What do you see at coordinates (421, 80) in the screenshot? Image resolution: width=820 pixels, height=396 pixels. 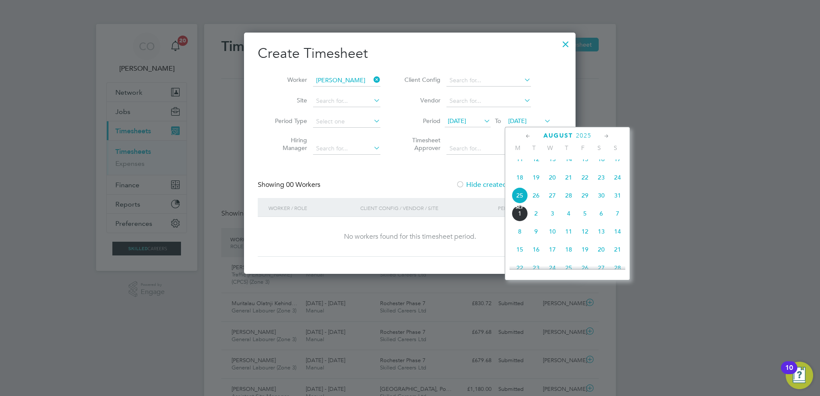 I see `label: Client Config` at bounding box center [421, 80].